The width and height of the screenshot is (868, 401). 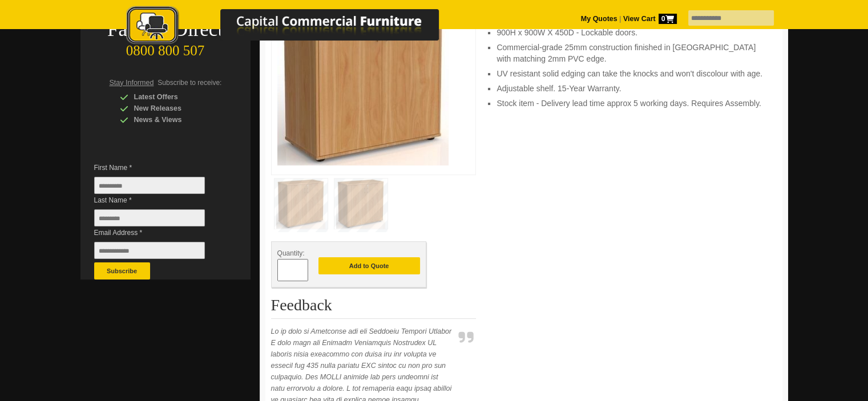 I want to click on button: Add to Quote, so click(x=369, y=266).